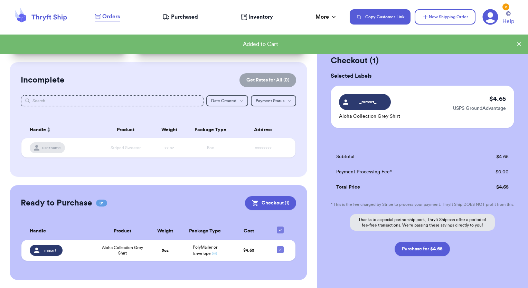 This screenshot has height=288, width=528. Describe the element at coordinates (422, 204) in the screenshot. I see `p: * This is the fee charged by Stripe to process your payment. Thryft Ship DOES NOT profit from this.` at that location.